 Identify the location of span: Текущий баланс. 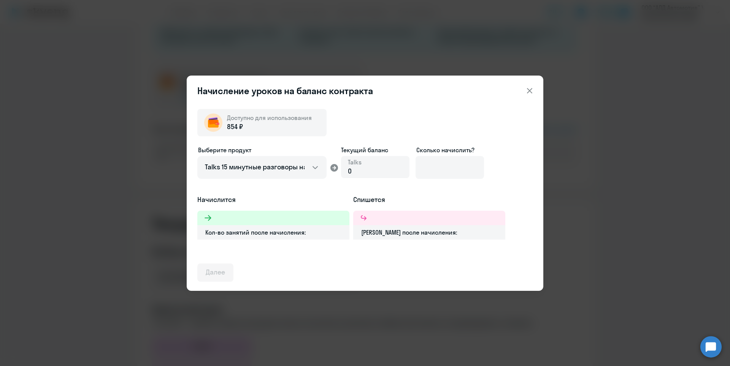
(375, 150).